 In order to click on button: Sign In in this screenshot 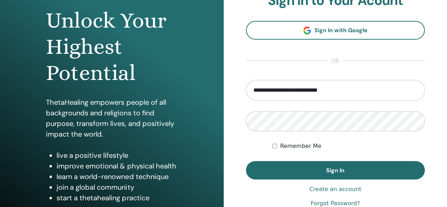, I will do `click(335, 170)`.